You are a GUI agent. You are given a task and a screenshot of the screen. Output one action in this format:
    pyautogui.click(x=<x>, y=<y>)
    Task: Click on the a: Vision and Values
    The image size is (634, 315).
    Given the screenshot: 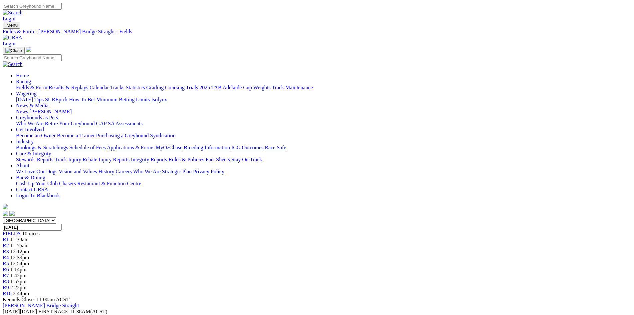 What is the action you would take?
    pyautogui.click(x=78, y=171)
    